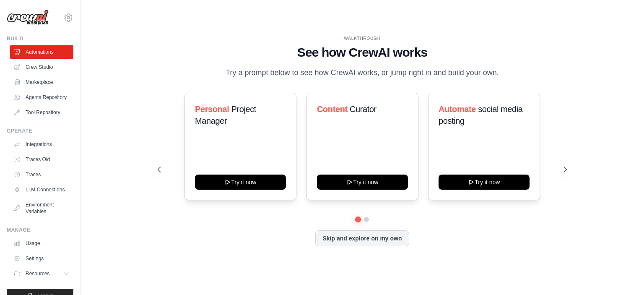  What do you see at coordinates (40, 230) in the screenshot?
I see `div: Manage` at bounding box center [40, 230].